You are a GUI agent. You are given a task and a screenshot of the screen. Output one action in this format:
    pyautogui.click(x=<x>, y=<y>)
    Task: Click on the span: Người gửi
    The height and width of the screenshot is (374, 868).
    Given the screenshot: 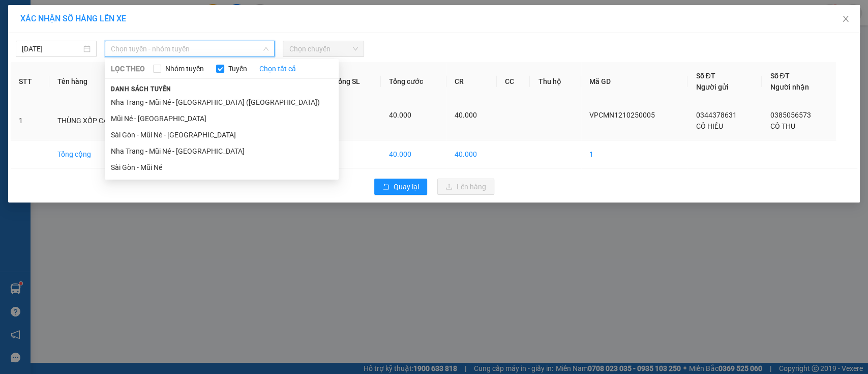 What is the action you would take?
    pyautogui.click(x=712, y=87)
    